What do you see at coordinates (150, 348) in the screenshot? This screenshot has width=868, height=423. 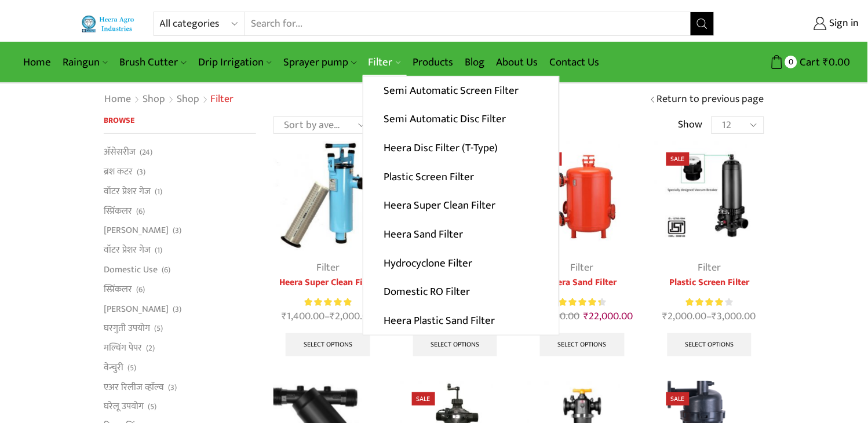 I see `span: (2)` at bounding box center [150, 348].